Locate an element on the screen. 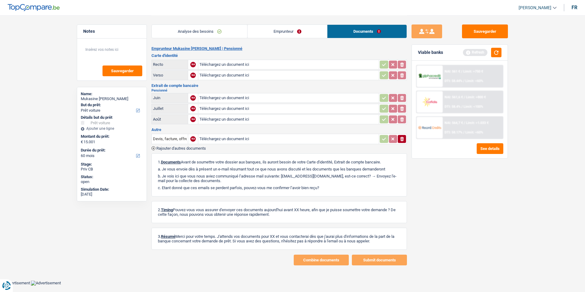 The image size is (585, 292). div: Viable banks is located at coordinates (431, 52).